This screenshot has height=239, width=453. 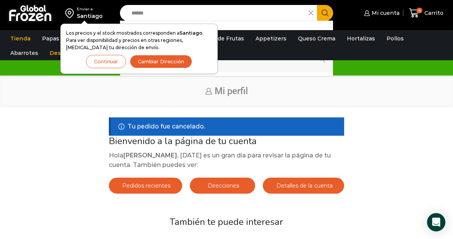 What do you see at coordinates (106, 61) in the screenshot?
I see `button: Continuar` at bounding box center [106, 61].